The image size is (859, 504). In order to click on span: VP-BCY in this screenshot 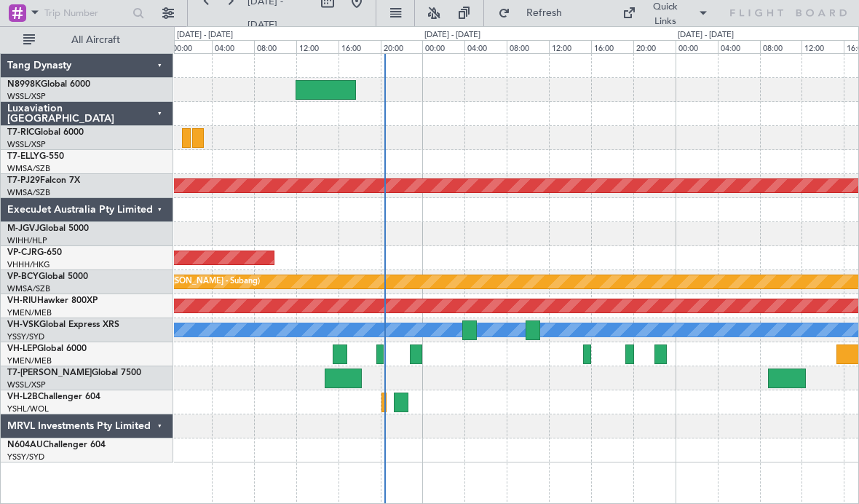, I will do `click(23, 277)`.